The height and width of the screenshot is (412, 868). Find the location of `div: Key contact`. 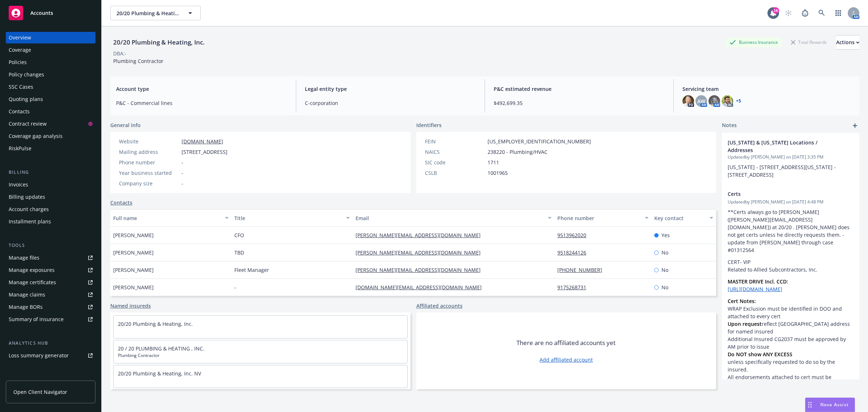

div: Key contact is located at coordinates (679, 217).